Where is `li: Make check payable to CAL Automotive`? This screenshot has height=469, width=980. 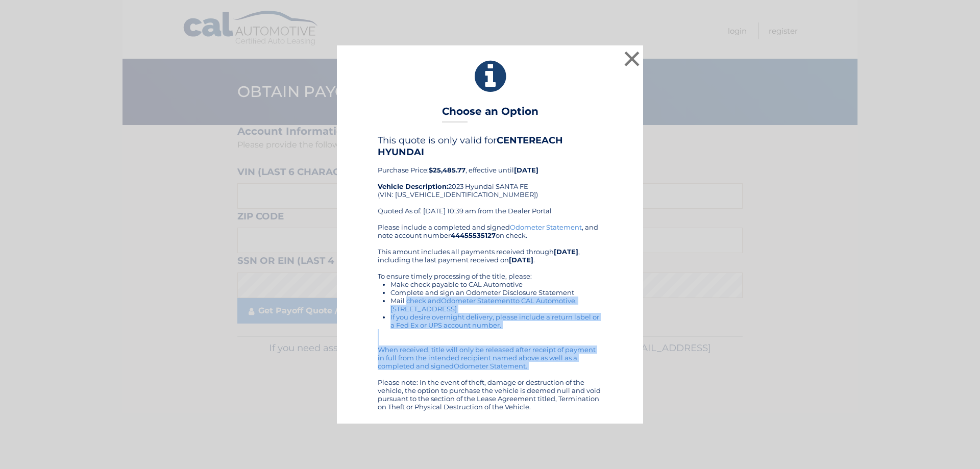
li: Make check payable to CAL Automotive is located at coordinates (496, 284).